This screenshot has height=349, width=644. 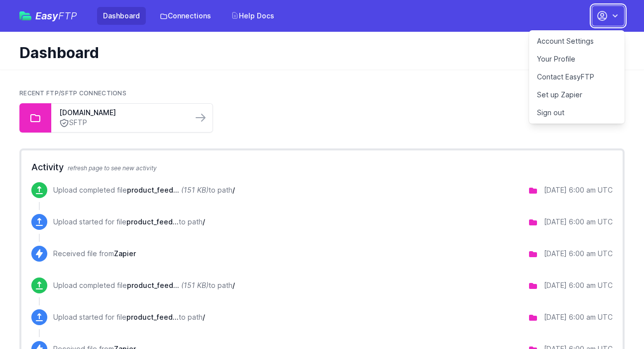 What do you see at coordinates (576, 77) in the screenshot?
I see `a: Contact EasyFTP` at bounding box center [576, 77].